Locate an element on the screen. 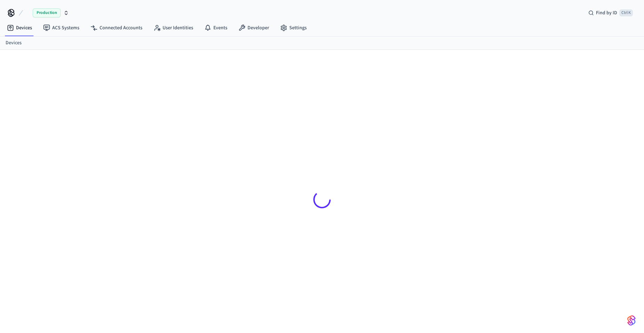 Image resolution: width=644 pixels, height=333 pixels. span: Find by ID is located at coordinates (607, 13).